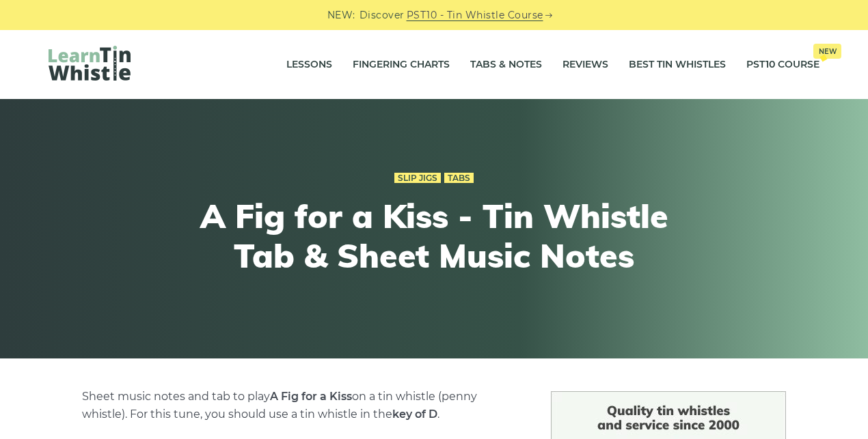 The image size is (868, 439). Describe the element at coordinates (415, 414) in the screenshot. I see `strong: key of D` at that location.